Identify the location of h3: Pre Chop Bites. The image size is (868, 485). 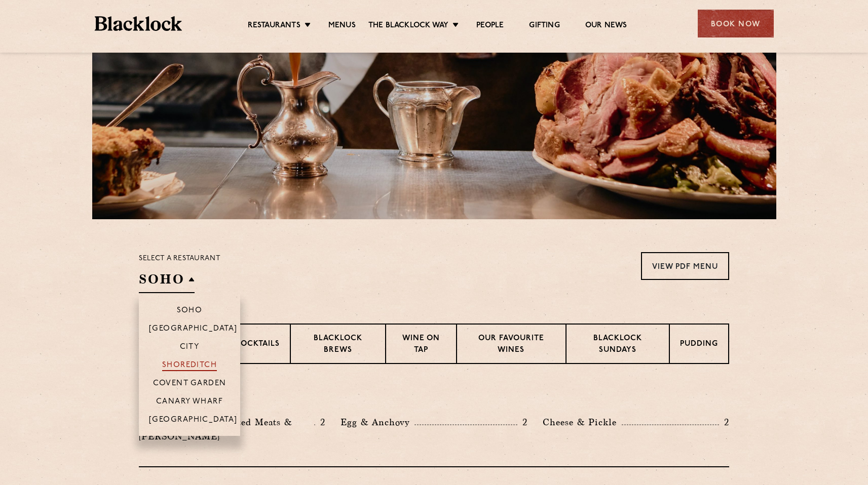
(434, 396).